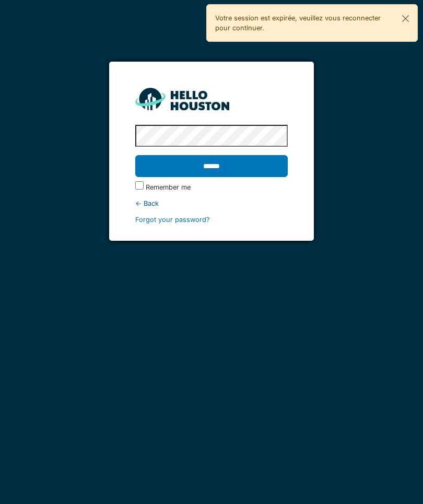 The height and width of the screenshot is (504, 423). I want to click on img: HH_line-BYnF2_Hg.png, so click(182, 99).